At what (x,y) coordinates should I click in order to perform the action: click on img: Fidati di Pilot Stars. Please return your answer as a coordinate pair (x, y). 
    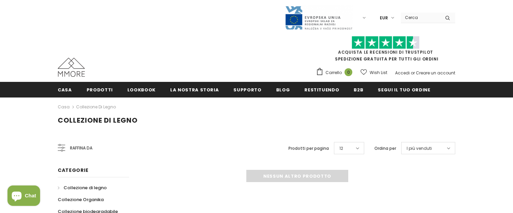
    Looking at the image, I should click on (386, 42).